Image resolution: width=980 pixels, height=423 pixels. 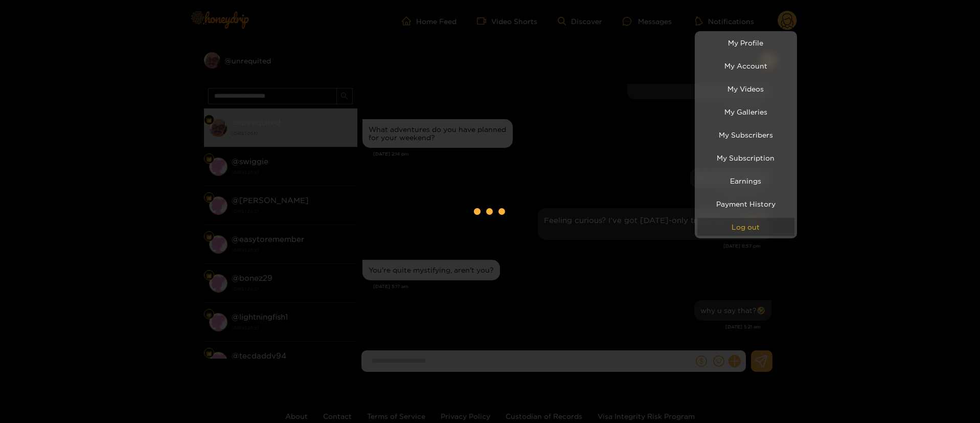 What do you see at coordinates (746, 204) in the screenshot?
I see `a: Payment History` at bounding box center [746, 204].